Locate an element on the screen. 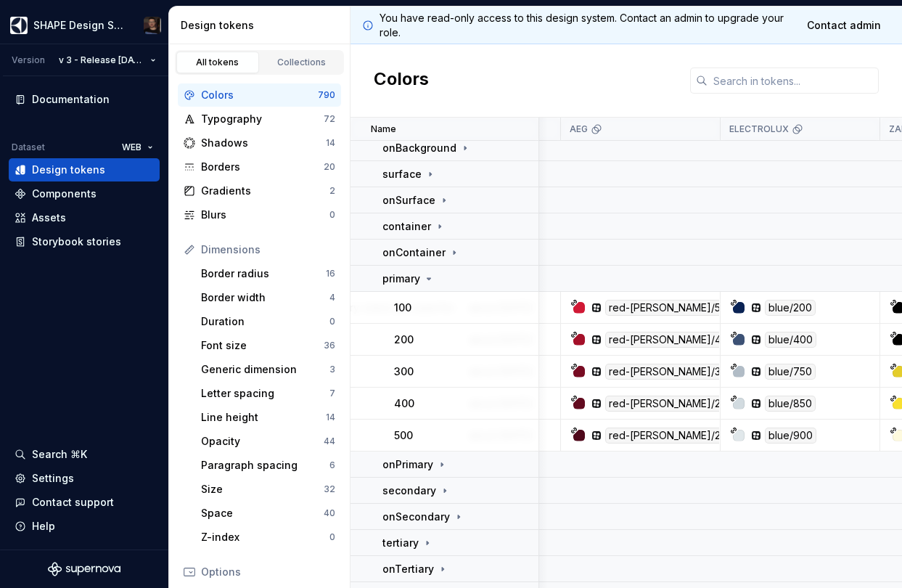 Image resolution: width=902 pixels, height=588 pixels. a: Assets is located at coordinates (84, 218).